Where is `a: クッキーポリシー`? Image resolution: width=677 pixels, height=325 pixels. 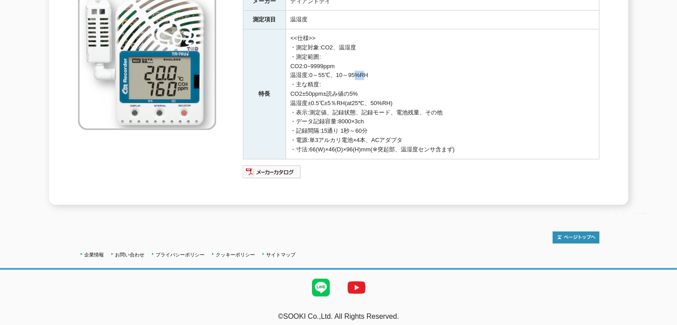
a: クッキーポリシー is located at coordinates (236, 255).